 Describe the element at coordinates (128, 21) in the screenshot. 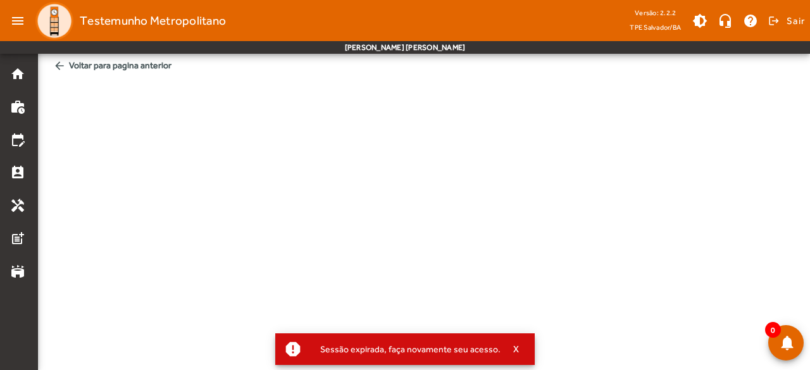

I see `a: Testemunho Metropolitano` at that location.